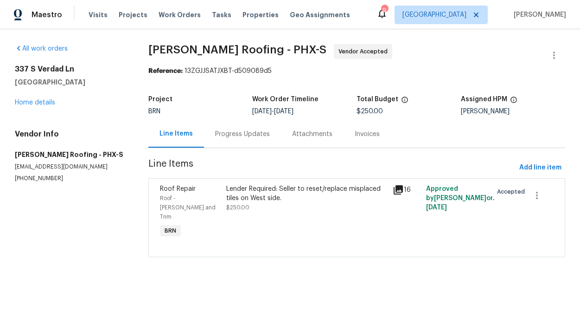 Image resolution: width=580 pixels, height=312 pixels. Describe the element at coordinates (405, 102) in the screenshot. I see `span: The total cost of line items that have been proposed by Opendoor. This sum includes line items th...` at that location.